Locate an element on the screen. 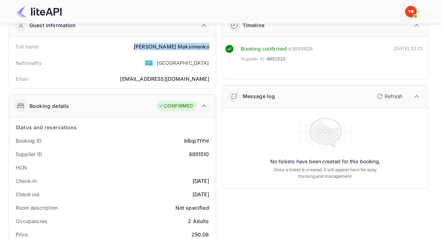 Image resolution: width=442 pixels, height=239 pixels. p: Refresh is located at coordinates (393, 96).